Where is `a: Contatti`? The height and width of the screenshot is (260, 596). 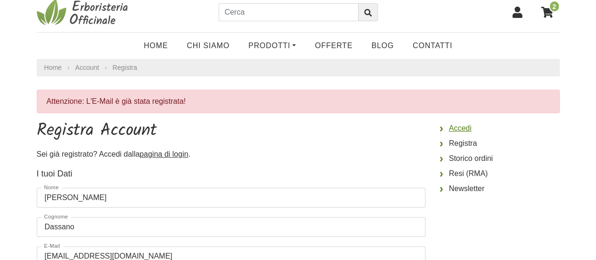
a: Contatti is located at coordinates (432, 46).